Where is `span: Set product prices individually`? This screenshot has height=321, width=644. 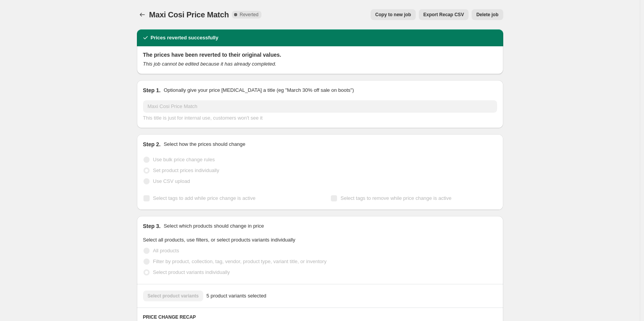 span: Set product prices individually is located at coordinates (186, 170).